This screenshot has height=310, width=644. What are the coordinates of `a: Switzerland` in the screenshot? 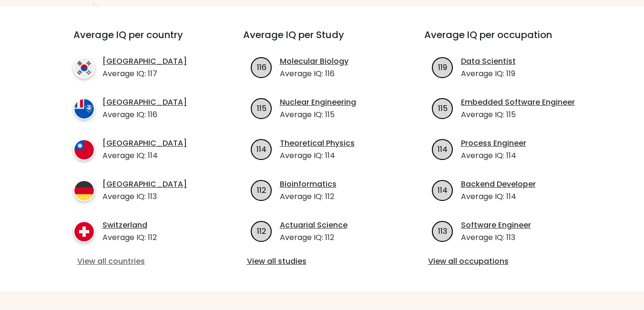 It's located at (130, 226).